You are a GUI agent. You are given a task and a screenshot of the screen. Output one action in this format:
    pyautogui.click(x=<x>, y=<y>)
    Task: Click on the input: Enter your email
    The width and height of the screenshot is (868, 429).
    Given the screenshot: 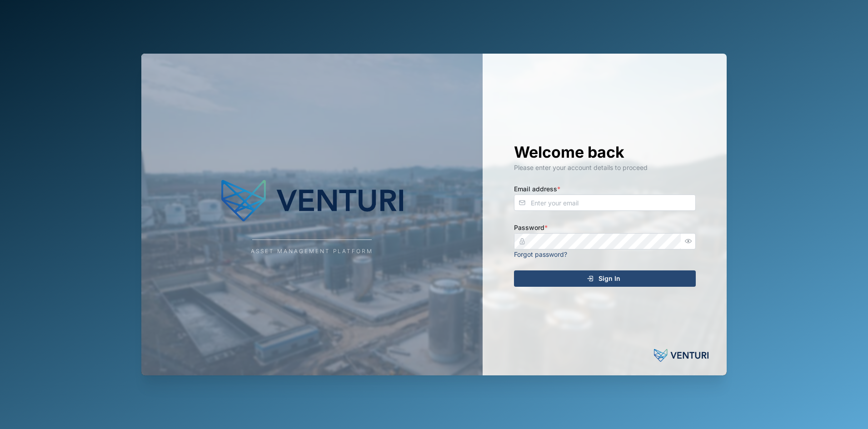 What is the action you would take?
    pyautogui.click(x=605, y=203)
    